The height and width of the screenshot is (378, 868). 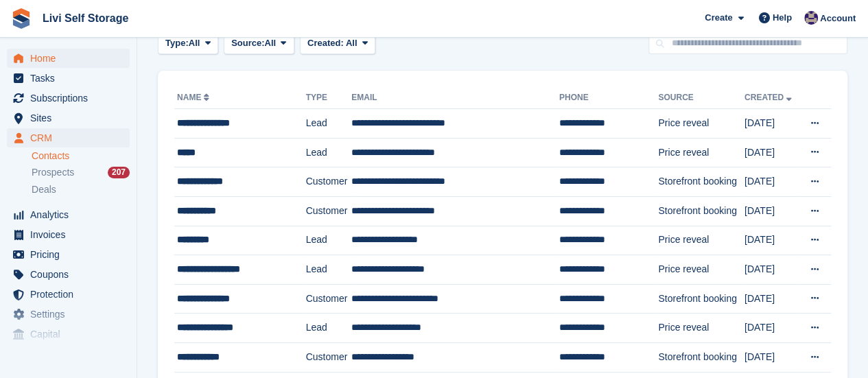 I want to click on span: Help, so click(x=782, y=18).